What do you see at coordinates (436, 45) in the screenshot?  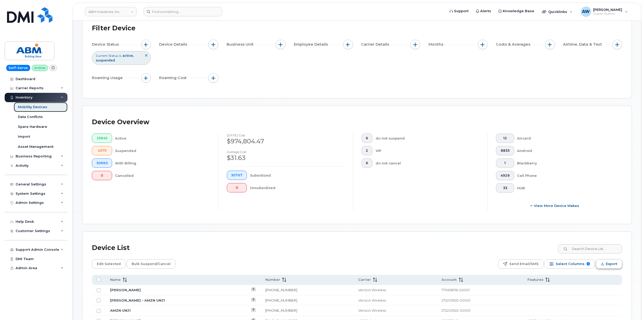 I see `span: Months` at bounding box center [436, 45].